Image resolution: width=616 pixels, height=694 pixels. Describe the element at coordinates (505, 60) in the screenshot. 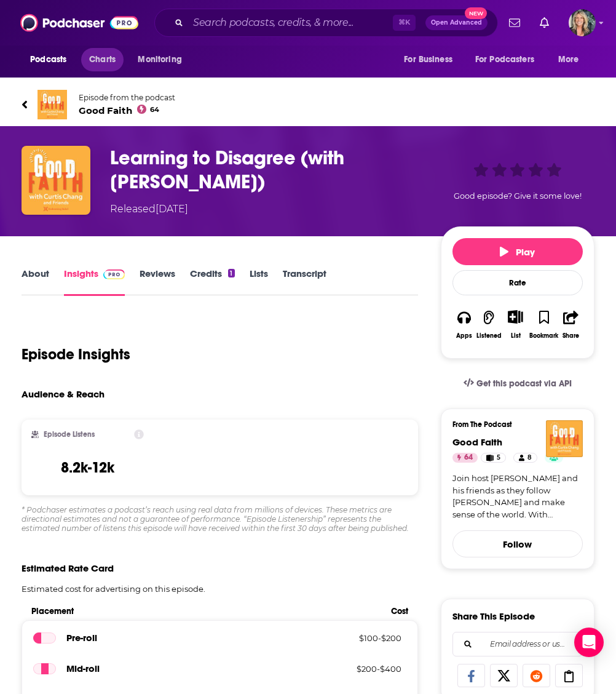

I see `span: For Podcasters` at that location.